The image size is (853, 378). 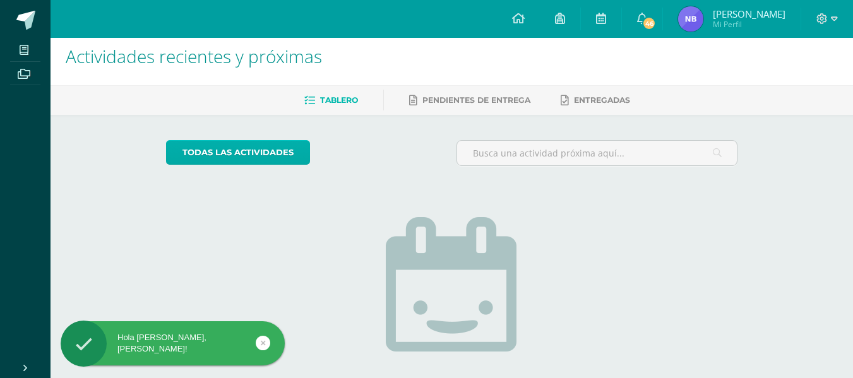 I want to click on span: Actividades recientes y próximas, so click(x=194, y=56).